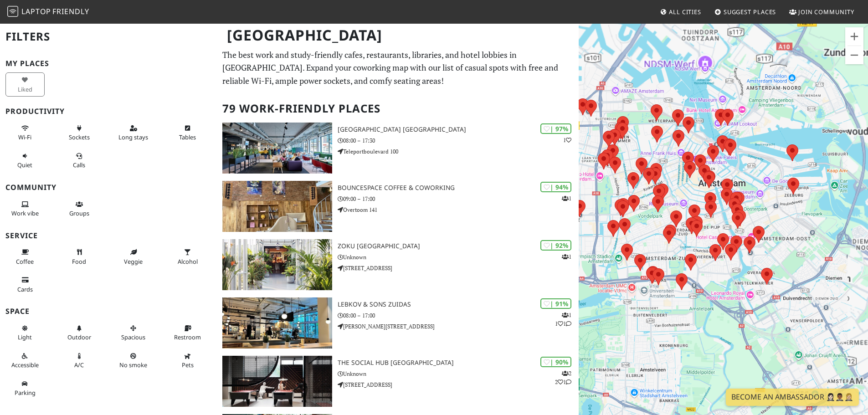  I want to click on span: Work-friendly tables, so click(187, 137).